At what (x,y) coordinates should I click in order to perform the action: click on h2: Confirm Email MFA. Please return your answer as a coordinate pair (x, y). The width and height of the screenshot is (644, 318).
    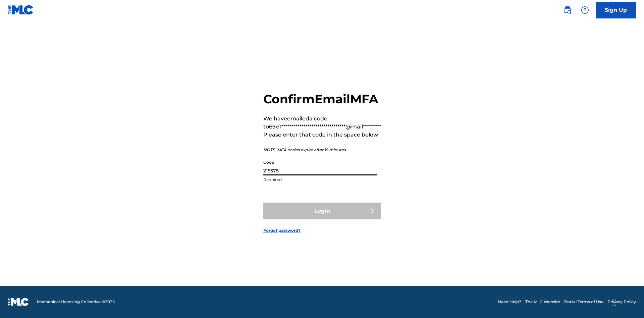
    Looking at the image, I should click on (322, 99).